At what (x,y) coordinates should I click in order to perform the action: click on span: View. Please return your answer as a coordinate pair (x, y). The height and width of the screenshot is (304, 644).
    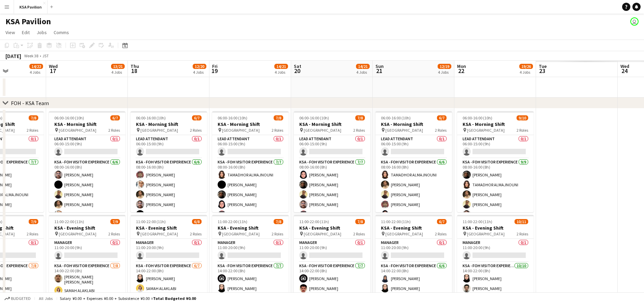
    Looking at the image, I should click on (10, 32).